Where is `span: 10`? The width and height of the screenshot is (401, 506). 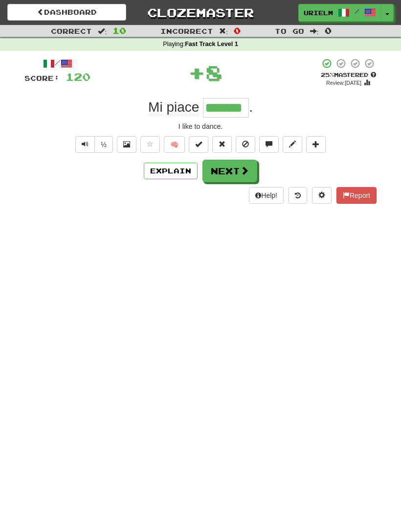
span: 10 is located at coordinates (119, 30).